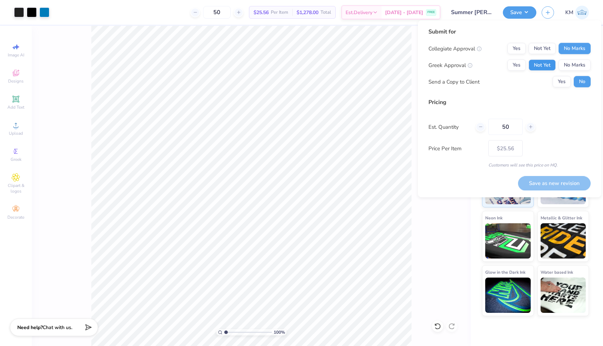 Image resolution: width=603 pixels, height=346 pixels. I want to click on div: Customers will see this price on HQ., so click(510, 165).